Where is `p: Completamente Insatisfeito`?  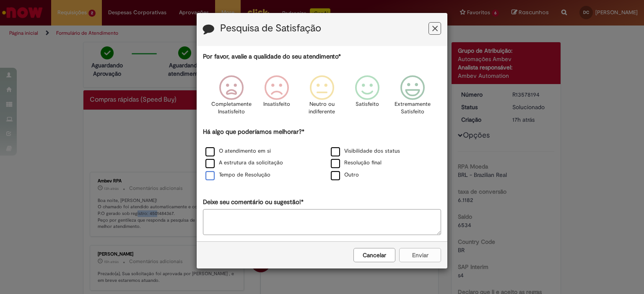 p: Completamente Insatisfeito is located at coordinates (231, 108).